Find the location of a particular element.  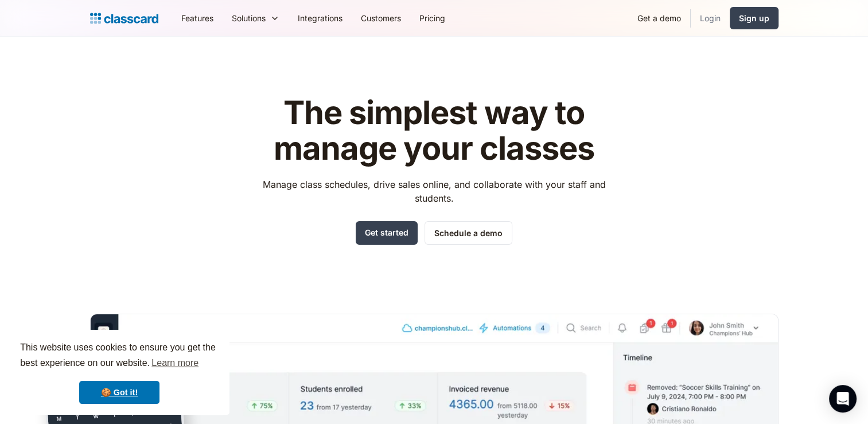

a: Schedule a demo is located at coordinates (468, 232).